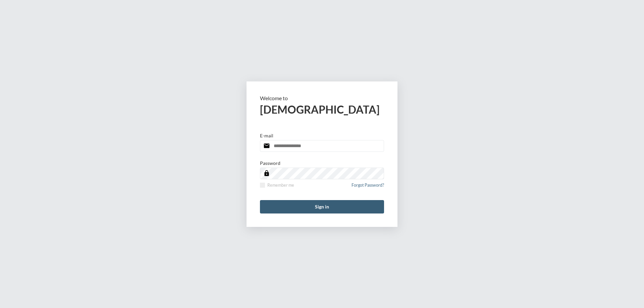  I want to click on a: Forgot Password?, so click(368, 187).